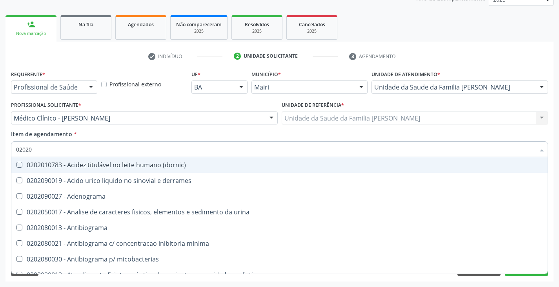  What do you see at coordinates (31, 33) in the screenshot?
I see `div: Nova marcação` at bounding box center [31, 33].